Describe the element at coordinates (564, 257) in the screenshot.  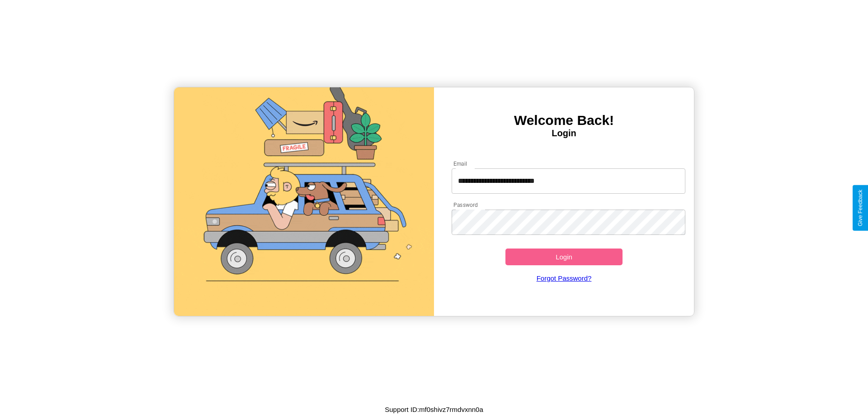
I see `button: Login` at that location.